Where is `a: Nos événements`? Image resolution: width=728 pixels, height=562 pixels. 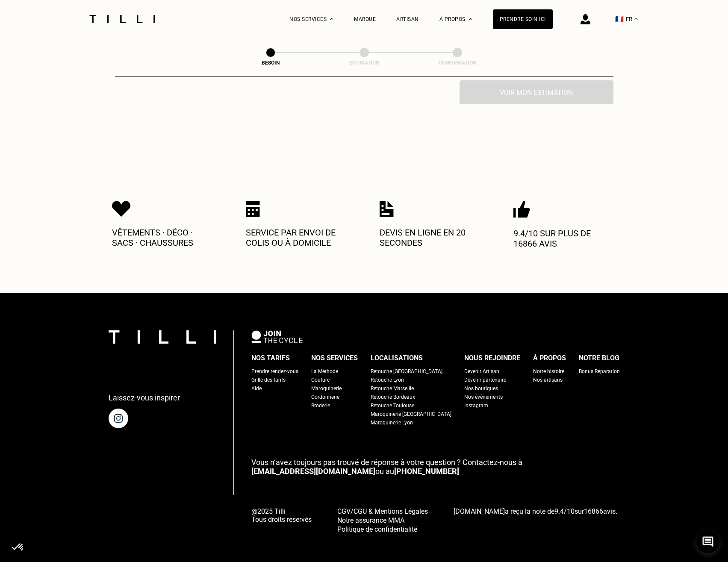 a: Nos événements is located at coordinates (483, 397).